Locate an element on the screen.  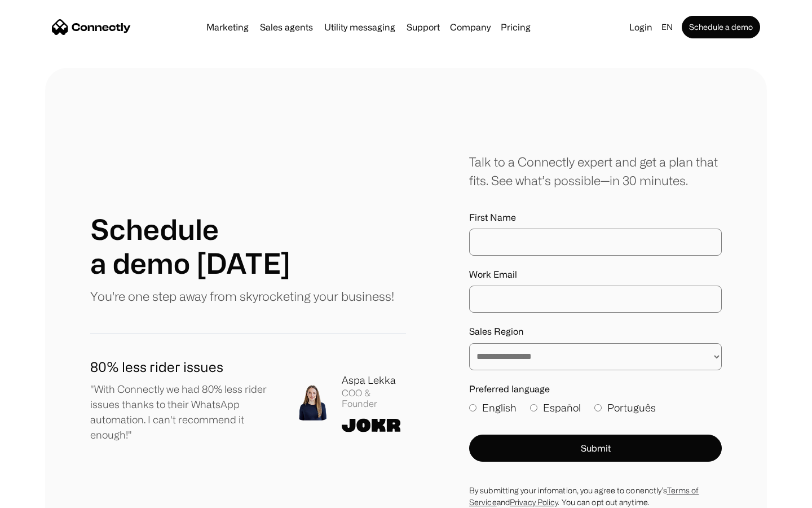
p: You're one step away from skyrocketing your business! is located at coordinates (242, 296).